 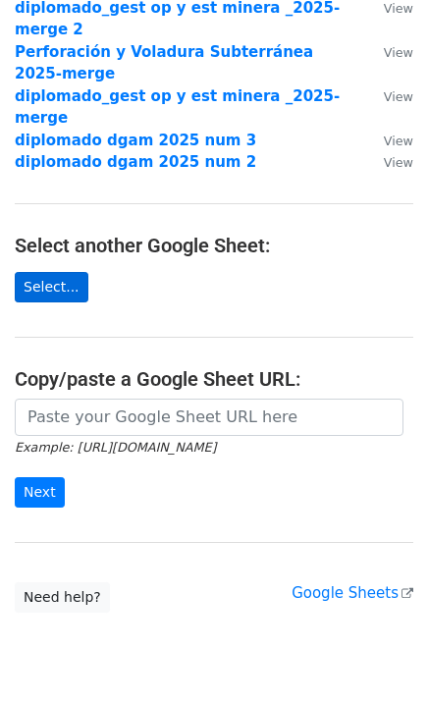 What do you see at coordinates (164, 63) in the screenshot?
I see `a: Perforación y Voladura Subterránea 2025-merge` at bounding box center [164, 63].